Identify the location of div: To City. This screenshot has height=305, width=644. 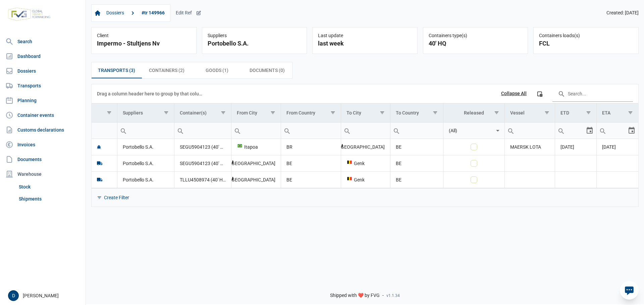
(354, 113).